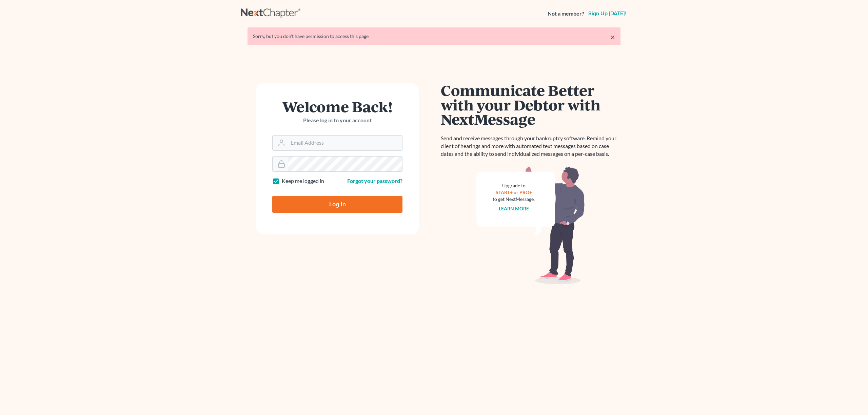 Image resolution: width=868 pixels, height=415 pixels. Describe the element at coordinates (434, 37) in the screenshot. I see `div: Sorry, but you don't have permission to access this page` at that location.